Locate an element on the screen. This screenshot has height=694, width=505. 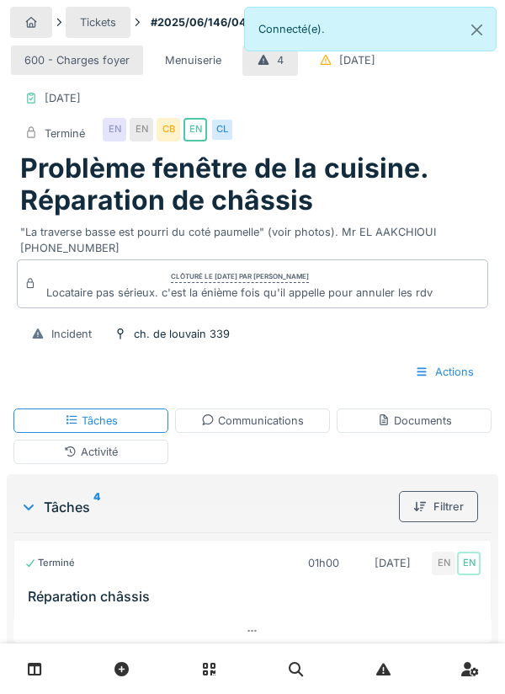
div: Tickets is located at coordinates (98, 22).